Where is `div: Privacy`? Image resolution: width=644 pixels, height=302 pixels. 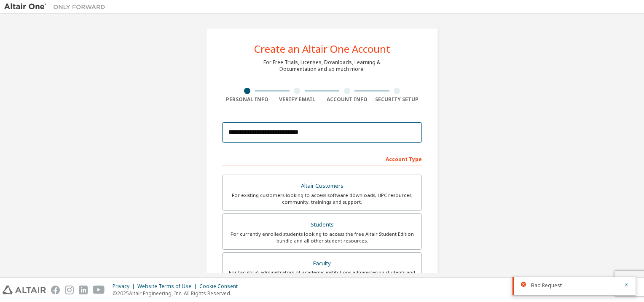
div: Privacy is located at coordinates (125, 286).